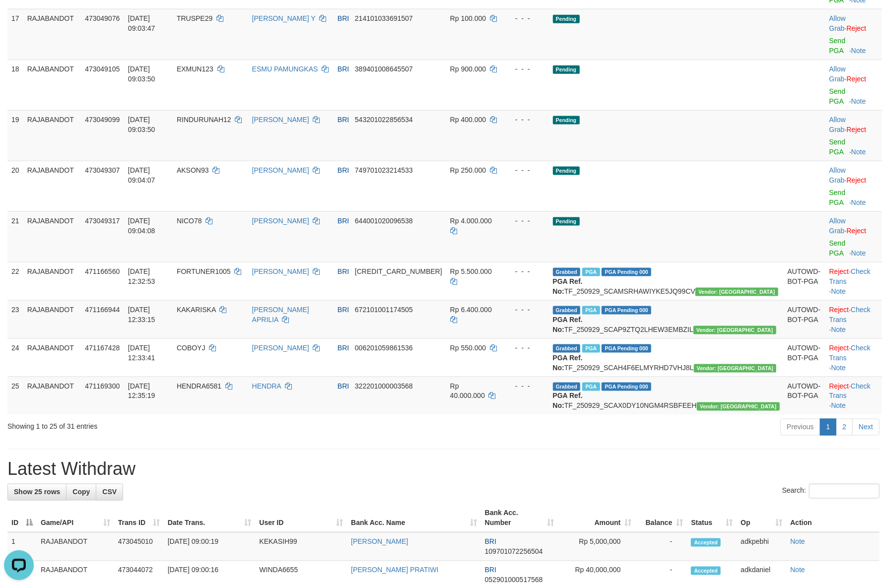 The image size is (887, 588). Describe the element at coordinates (468, 348) in the screenshot. I see `span: Rp 550.000` at that location.